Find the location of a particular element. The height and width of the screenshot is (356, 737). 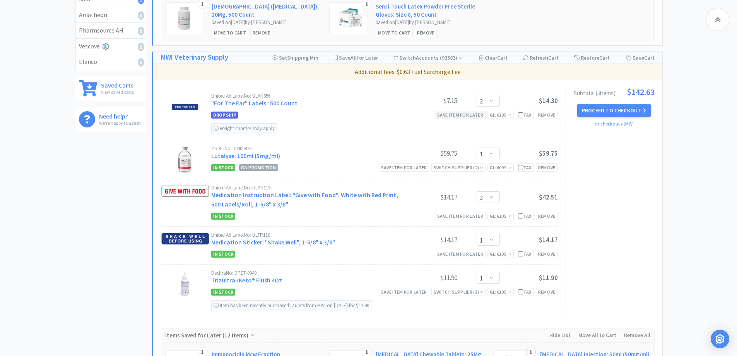

p: Additional fees: $0.63 Fuel Surcharge Fee is located at coordinates (408, 72).